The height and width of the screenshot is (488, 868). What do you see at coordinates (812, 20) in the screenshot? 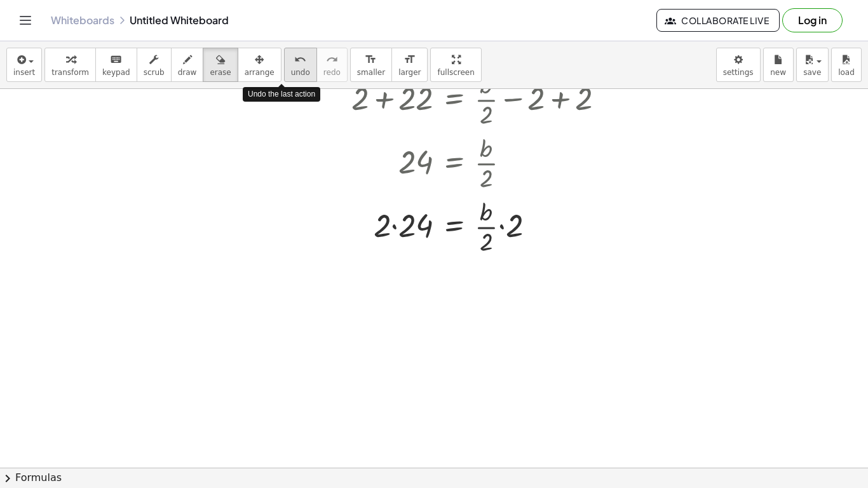
I see `button: Log in` at bounding box center [812, 20].